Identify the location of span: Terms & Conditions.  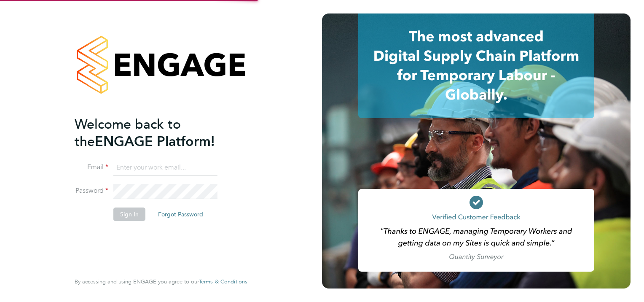
(223, 282).